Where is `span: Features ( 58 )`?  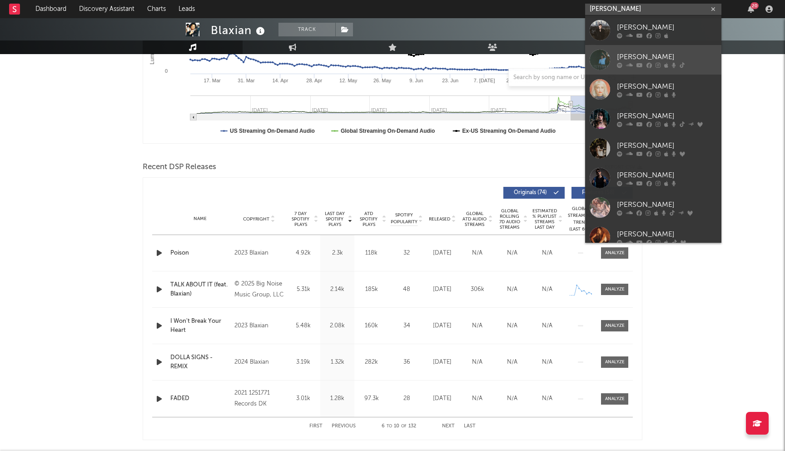 span: Features ( 58 ) is located at coordinates (598, 193).